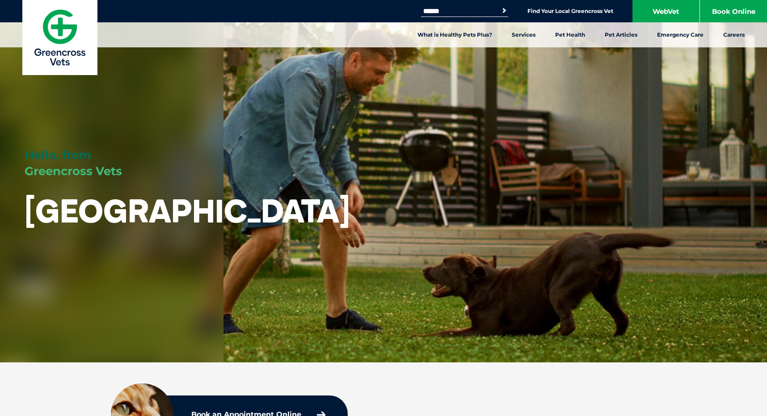 This screenshot has height=416, width=767. Describe the element at coordinates (621, 35) in the screenshot. I see `a: Pet Articles` at that location.